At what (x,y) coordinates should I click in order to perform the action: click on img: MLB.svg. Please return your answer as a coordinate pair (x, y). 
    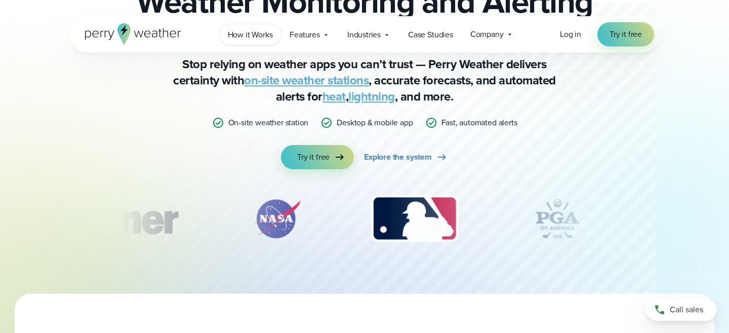
    Looking at the image, I should click on (414, 219).